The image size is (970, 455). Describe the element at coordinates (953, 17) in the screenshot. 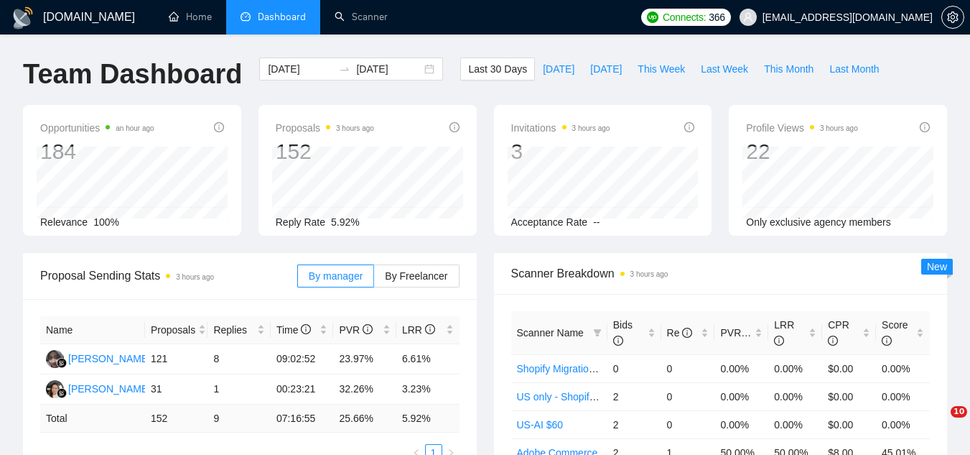

I see `a: setting` at that location.